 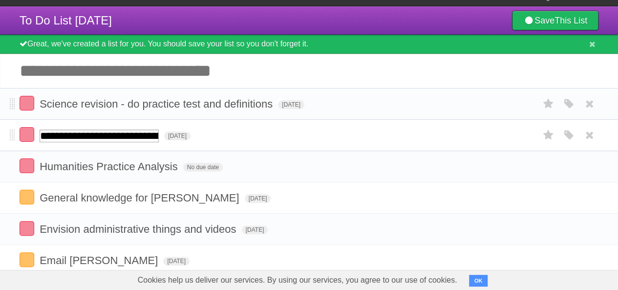 What do you see at coordinates (479, 281) in the screenshot?
I see `button: OK` at bounding box center [479, 281].